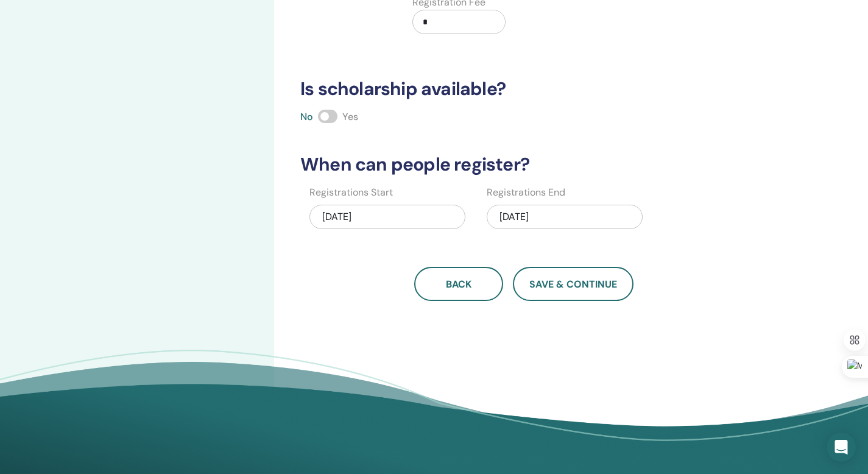 The image size is (868, 474). What do you see at coordinates (841, 447) in the screenshot?
I see `div: Open Intercom Messenger` at bounding box center [841, 447].